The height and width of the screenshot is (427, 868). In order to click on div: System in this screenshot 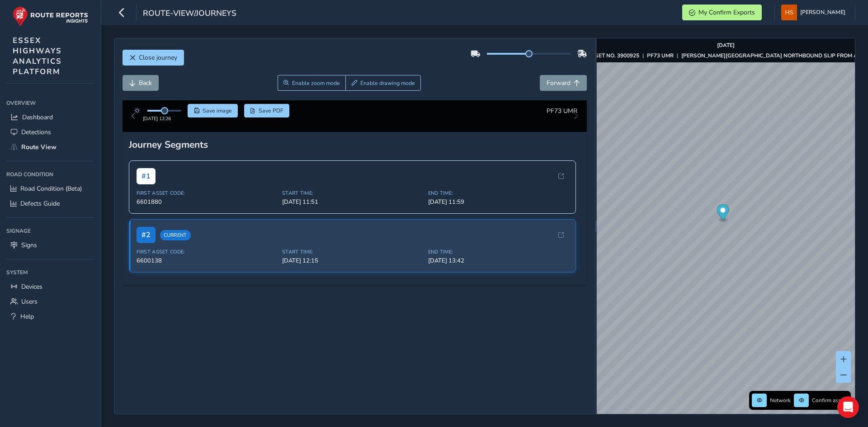, I will do `click(50, 273)`.